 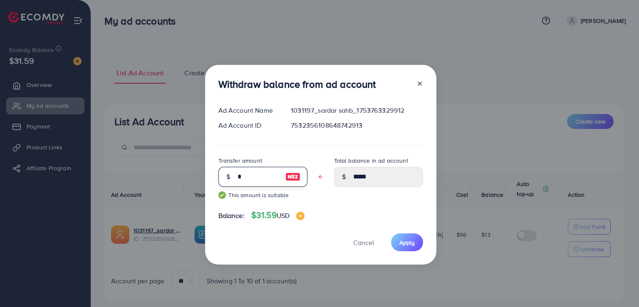 What do you see at coordinates (278, 215) in the screenshot?
I see `h4: $31.59` at bounding box center [278, 215].